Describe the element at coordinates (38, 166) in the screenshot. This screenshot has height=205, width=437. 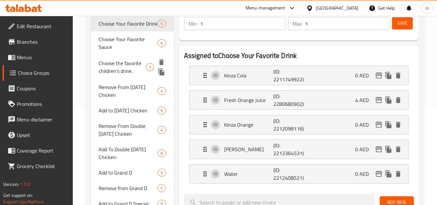
I see `a: Grocery Checklist` at that location.